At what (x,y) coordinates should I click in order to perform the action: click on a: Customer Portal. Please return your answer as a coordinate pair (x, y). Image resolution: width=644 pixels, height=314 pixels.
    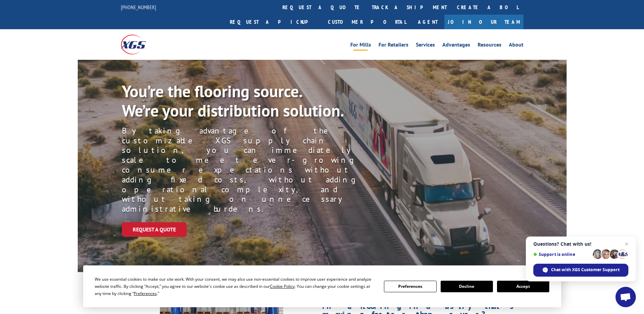
    Looking at the image, I should click on (367, 22).